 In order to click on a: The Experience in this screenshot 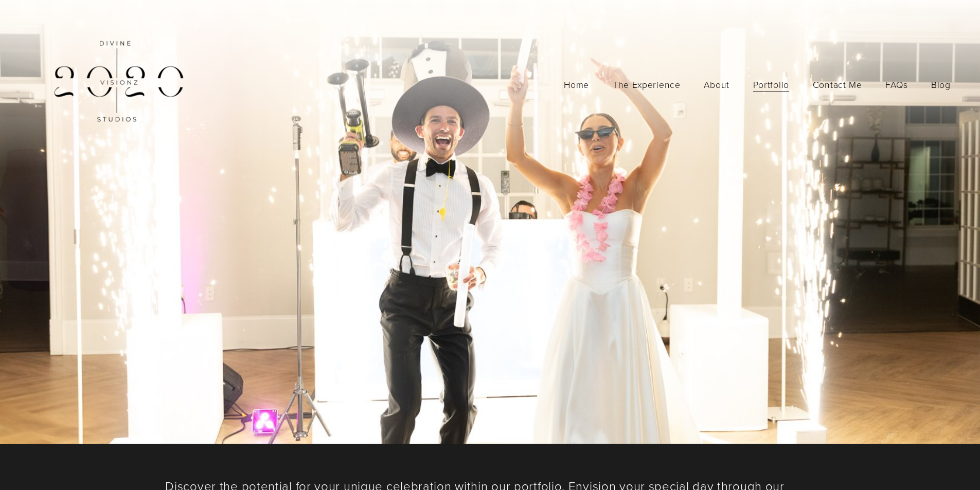, I will do `click(646, 84)`.